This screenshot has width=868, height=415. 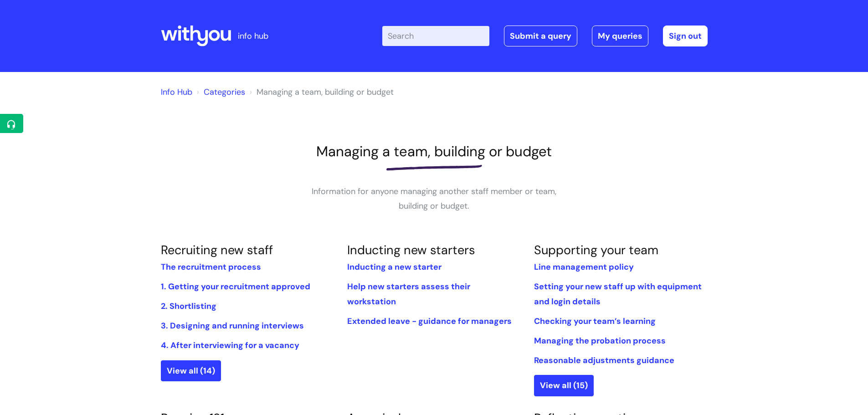 I want to click on a: Managing the probation process, so click(x=600, y=340).